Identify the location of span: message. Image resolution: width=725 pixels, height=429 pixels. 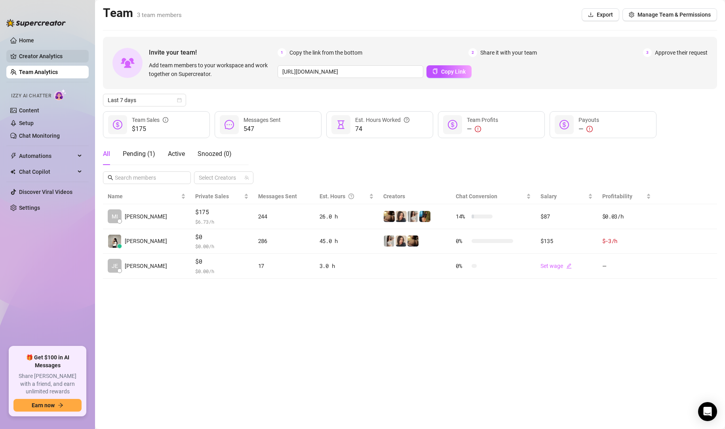
(229, 125).